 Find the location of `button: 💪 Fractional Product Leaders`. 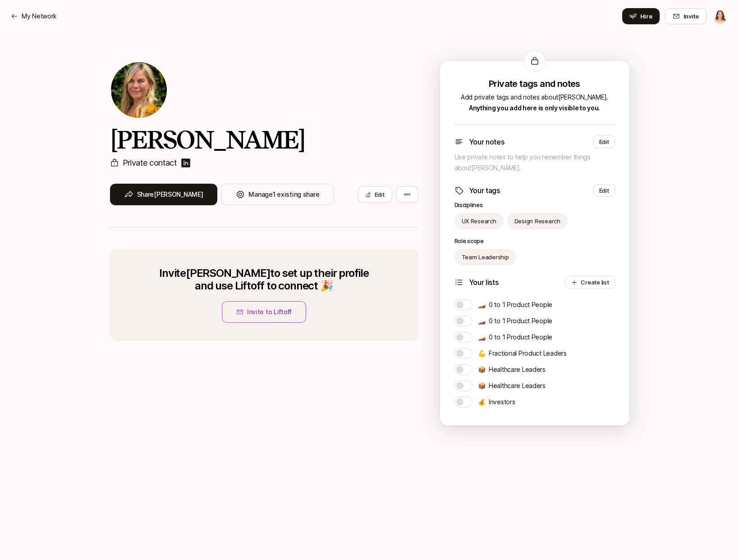

button: 💪 Fractional Product Leaders is located at coordinates (463, 354).